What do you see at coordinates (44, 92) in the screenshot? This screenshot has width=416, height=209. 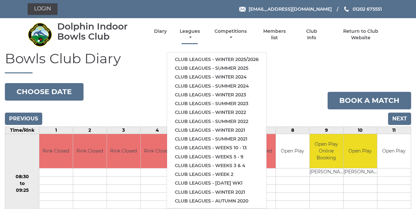 I see `button: Choose date` at bounding box center [44, 92].